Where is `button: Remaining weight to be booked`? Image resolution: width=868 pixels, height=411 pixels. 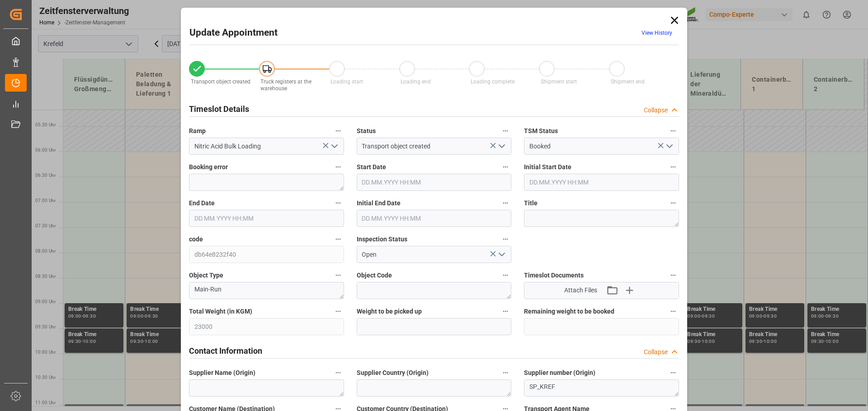 button: Remaining weight to be booked is located at coordinates (673, 311).